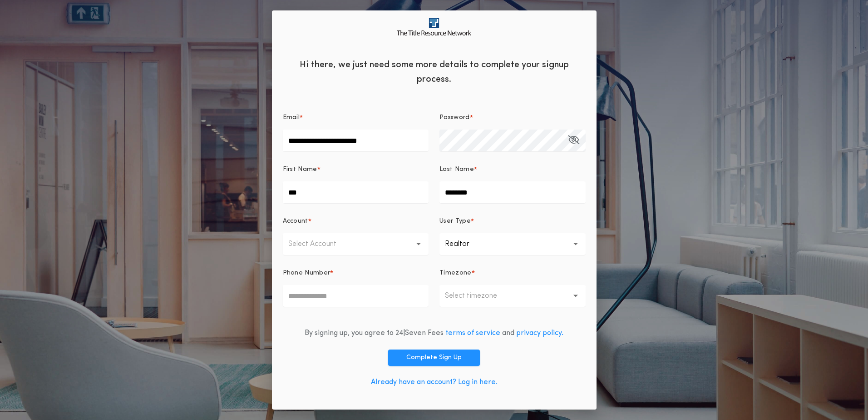  I want to click on input: Email*, so click(356, 140).